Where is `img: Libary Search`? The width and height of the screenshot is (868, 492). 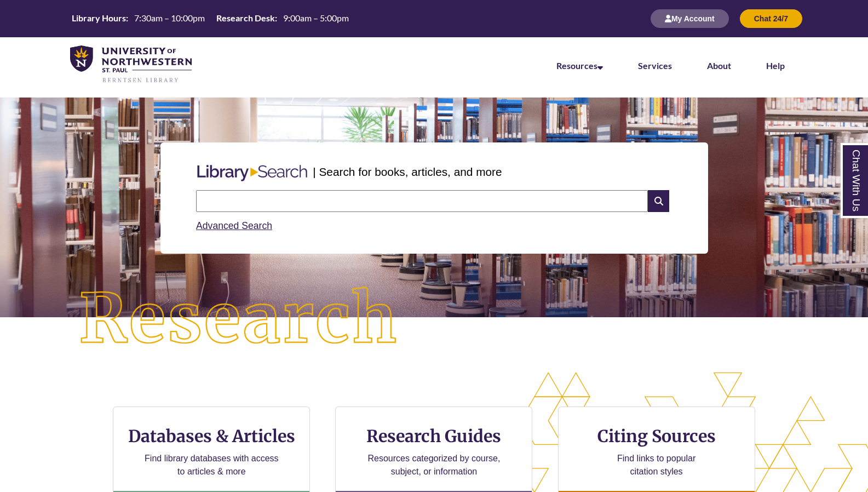
img: Libary Search is located at coordinates (252, 173).